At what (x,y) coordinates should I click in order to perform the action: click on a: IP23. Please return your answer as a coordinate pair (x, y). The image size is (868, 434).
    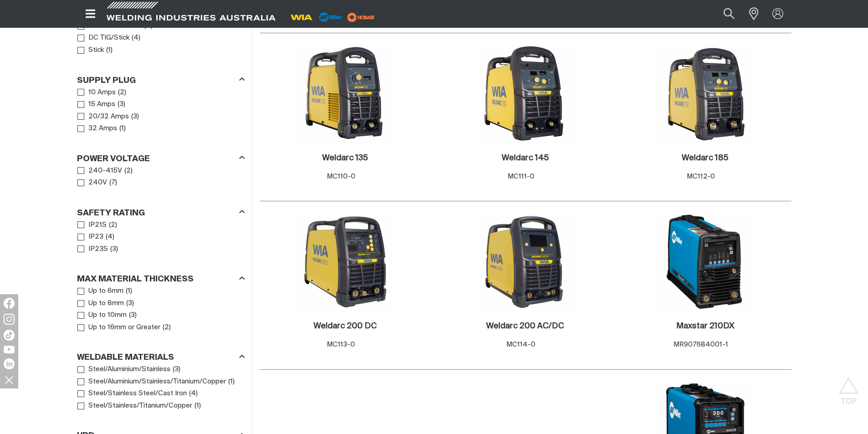
    Looking at the image, I should click on (91, 237).